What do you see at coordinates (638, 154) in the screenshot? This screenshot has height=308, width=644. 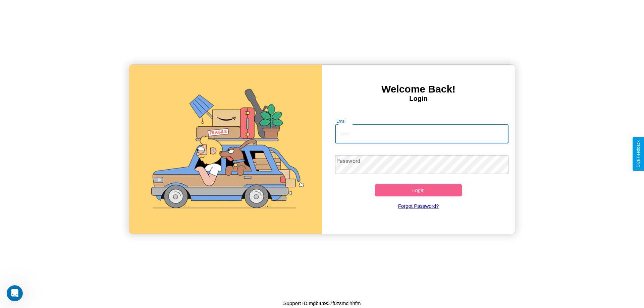 I see `div: Give Feedback` at bounding box center [638, 154].